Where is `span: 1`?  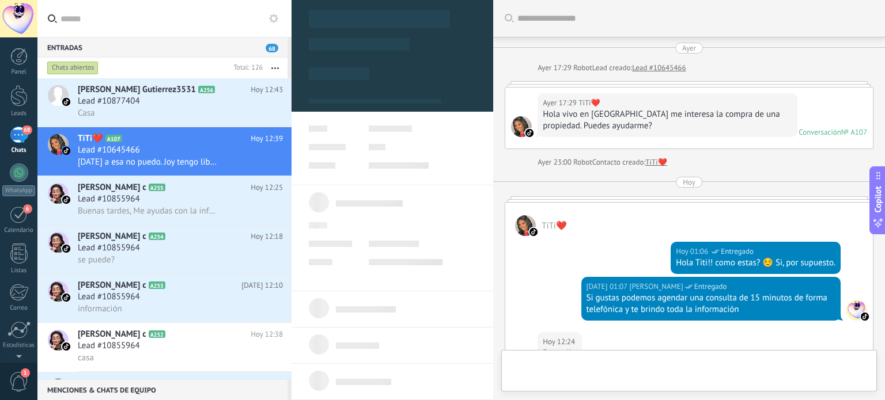 span: 1 is located at coordinates (25, 373).